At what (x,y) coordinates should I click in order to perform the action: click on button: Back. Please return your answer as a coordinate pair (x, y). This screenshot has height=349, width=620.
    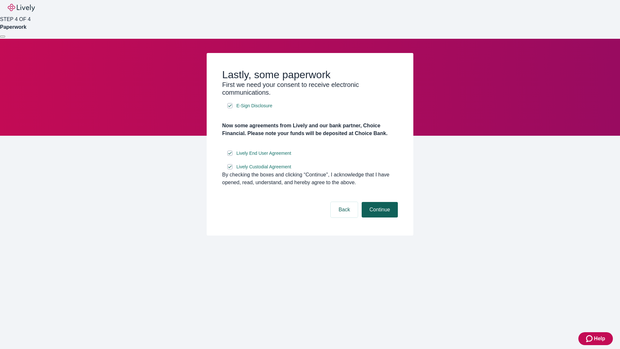
    Looking at the image, I should click on (344, 210).